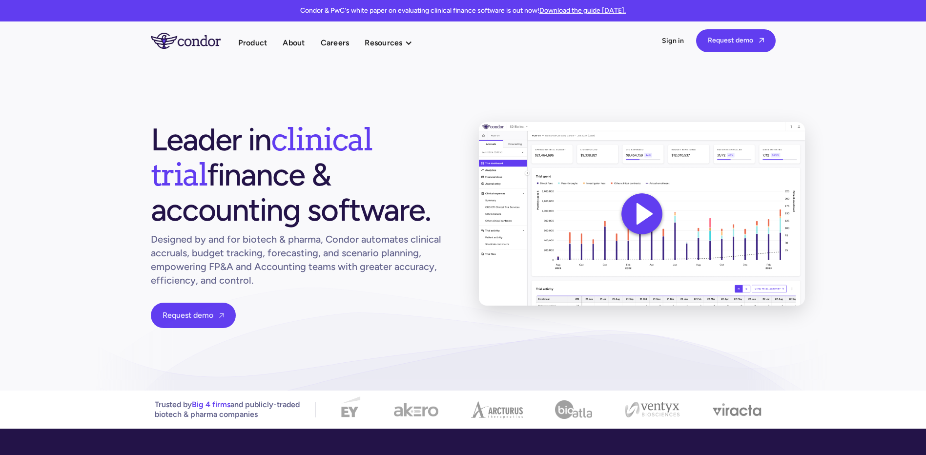 The image size is (926, 455). What do you see at coordinates (227, 410) in the screenshot?
I see `p: Trusted by and publicly-traded biotech & pharma companies` at bounding box center [227, 410].